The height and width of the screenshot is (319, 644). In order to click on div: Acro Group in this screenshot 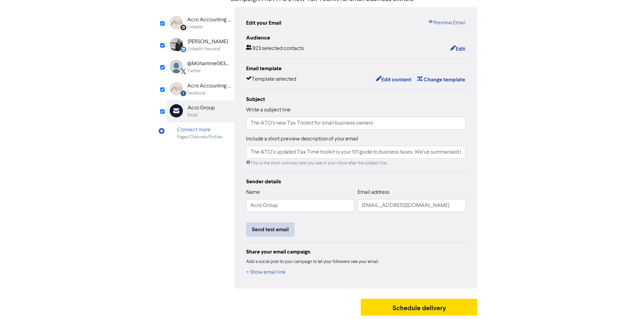, I will do `click(201, 108)`.